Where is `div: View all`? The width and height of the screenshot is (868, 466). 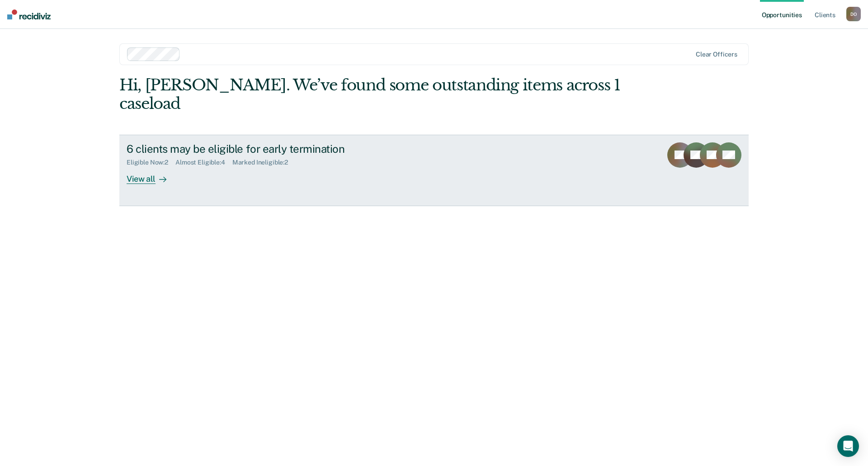
div: View all is located at coordinates (152, 175).